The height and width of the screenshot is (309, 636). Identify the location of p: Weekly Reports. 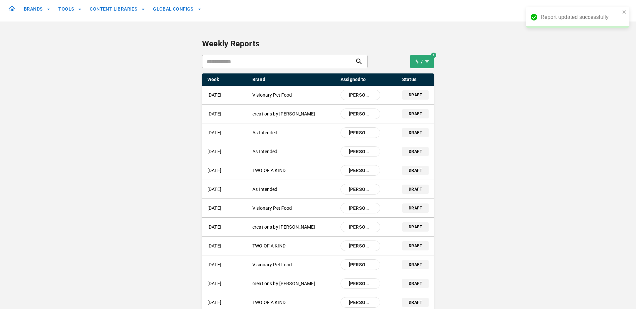
(318, 44).